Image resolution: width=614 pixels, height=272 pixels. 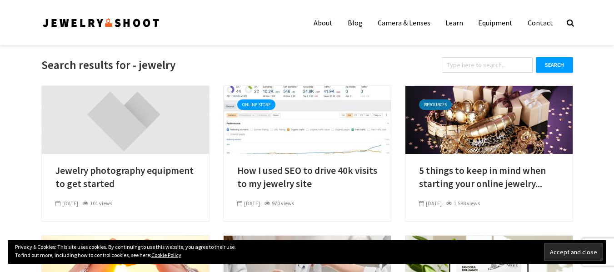 What do you see at coordinates (555, 65) in the screenshot?
I see `button: Search` at bounding box center [555, 65].